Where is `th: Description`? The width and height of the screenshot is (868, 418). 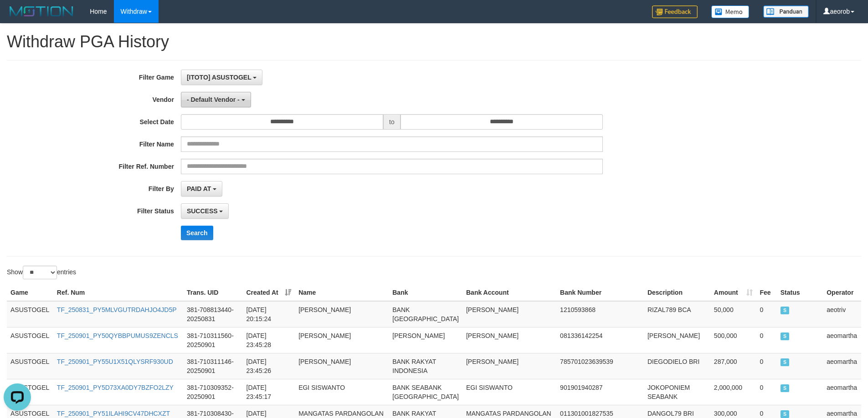 th: Description is located at coordinates (677, 293).